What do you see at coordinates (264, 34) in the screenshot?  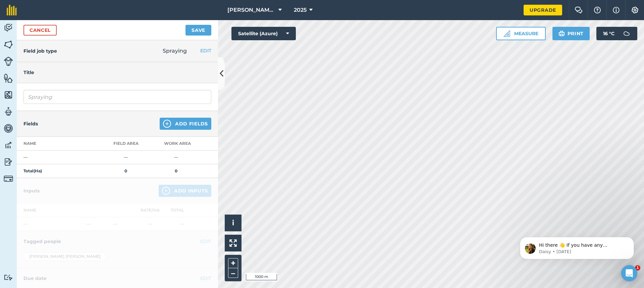 I see `button: Satellite (Azure)` at bounding box center [264, 34].